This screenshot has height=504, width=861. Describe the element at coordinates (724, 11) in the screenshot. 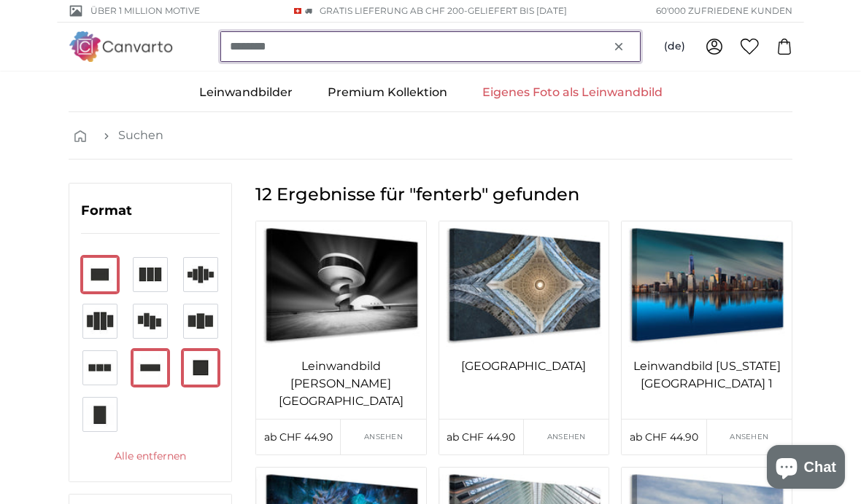

I see `span: 60'000 ZUFRIEDENE KUNDEN` at that location.